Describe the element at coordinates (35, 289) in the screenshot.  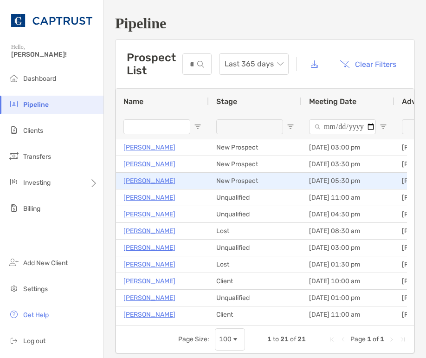
I see `span: Settings` at that location.